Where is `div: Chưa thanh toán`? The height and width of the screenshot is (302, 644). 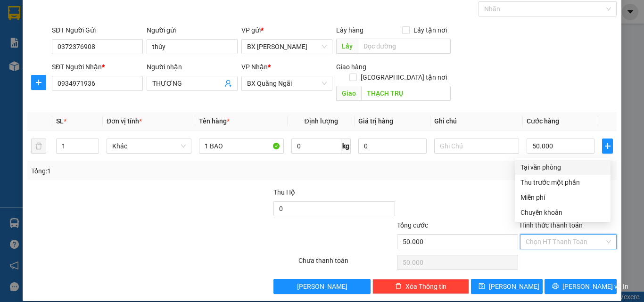 div: Chưa thanh toán is located at coordinates (346, 263).